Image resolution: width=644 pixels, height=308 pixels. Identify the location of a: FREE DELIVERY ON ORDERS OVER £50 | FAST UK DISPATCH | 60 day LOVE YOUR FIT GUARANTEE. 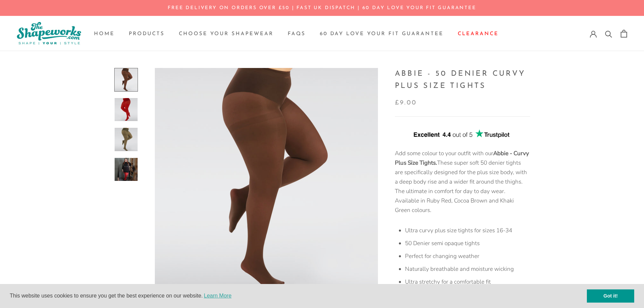
(322, 7).